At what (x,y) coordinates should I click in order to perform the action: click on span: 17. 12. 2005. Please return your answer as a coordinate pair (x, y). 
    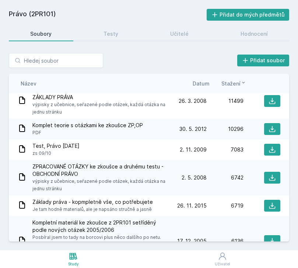
    Looking at the image, I should click on (192, 241).